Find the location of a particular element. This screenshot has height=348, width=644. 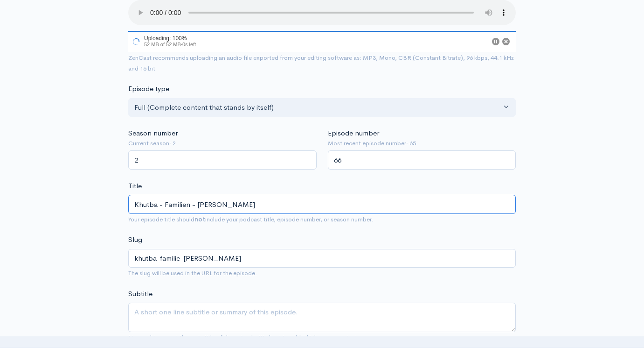

strong: not is located at coordinates (200, 219).